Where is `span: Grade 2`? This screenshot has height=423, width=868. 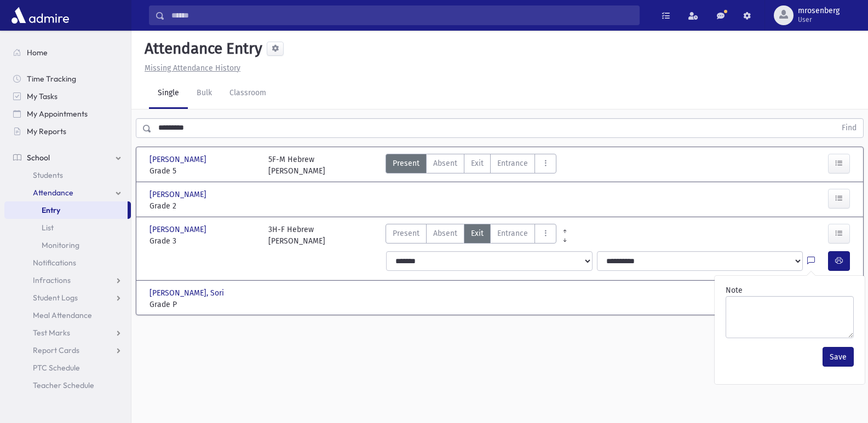
span: Grade 2 is located at coordinates (203, 206).